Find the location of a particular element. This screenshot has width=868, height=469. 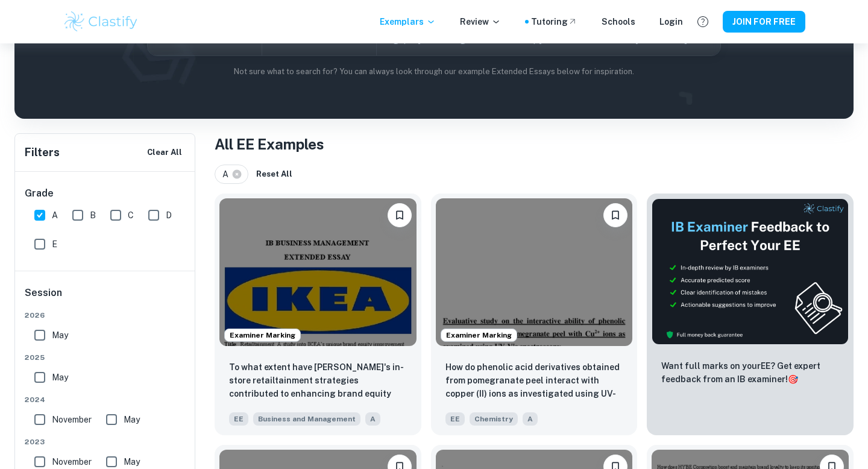

button: Clear All is located at coordinates (165, 152).